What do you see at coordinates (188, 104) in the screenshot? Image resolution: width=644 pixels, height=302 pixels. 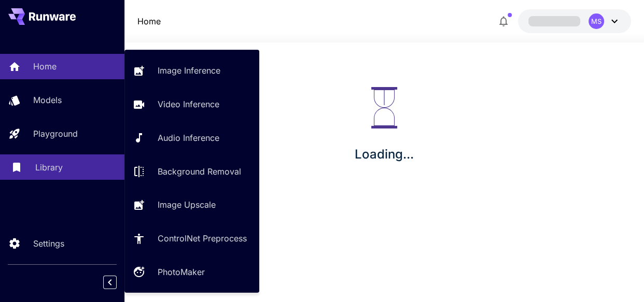 I see `p: Video Inference` at bounding box center [188, 104].